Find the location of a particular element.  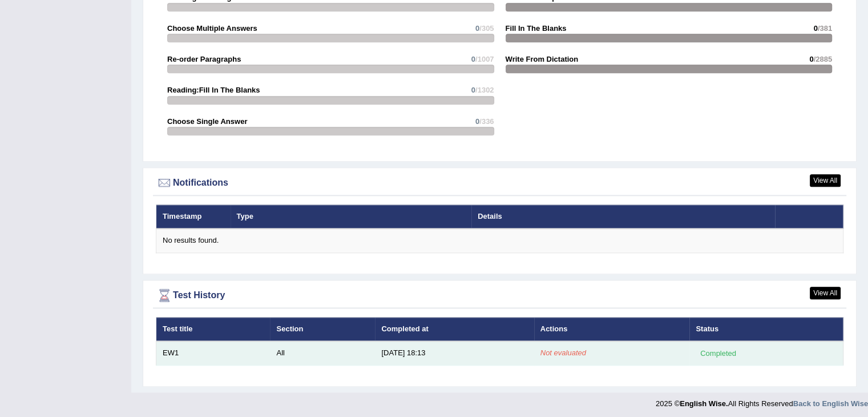

div: Completed is located at coordinates (718, 353).